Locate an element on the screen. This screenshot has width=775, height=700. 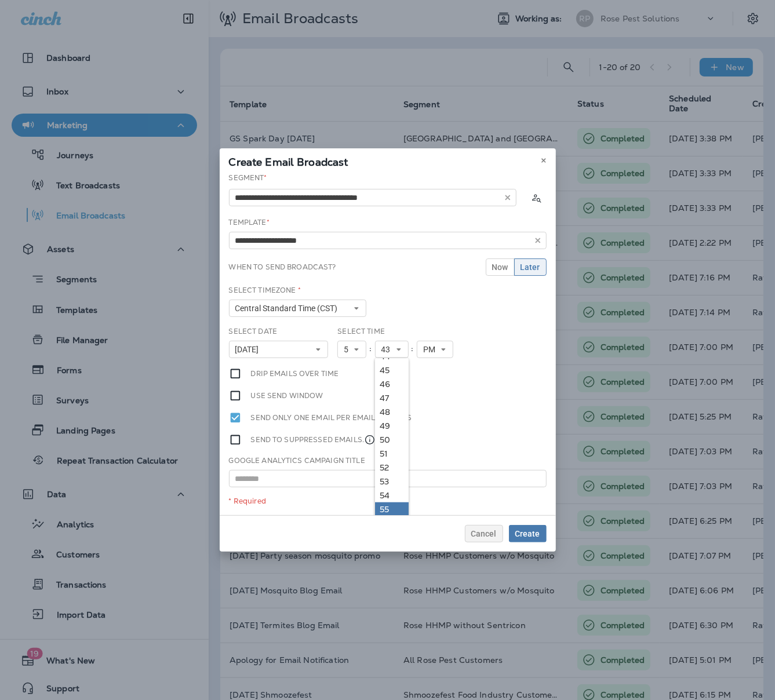
a: 45 is located at coordinates (392, 371).